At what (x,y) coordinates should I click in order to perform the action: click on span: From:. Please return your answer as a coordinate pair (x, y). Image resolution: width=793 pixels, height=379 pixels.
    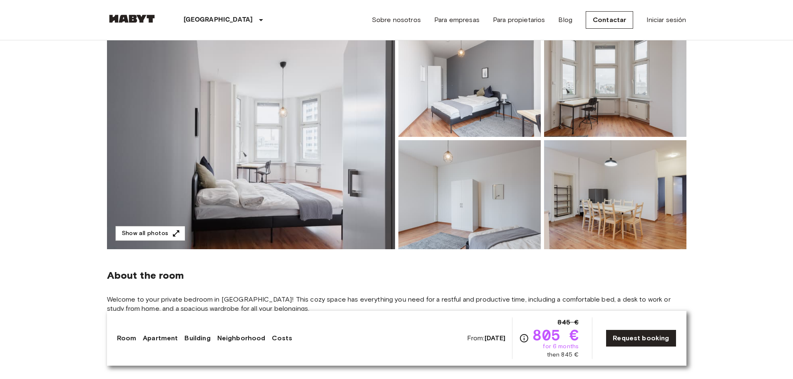
    Looking at the image, I should click on (486, 338).